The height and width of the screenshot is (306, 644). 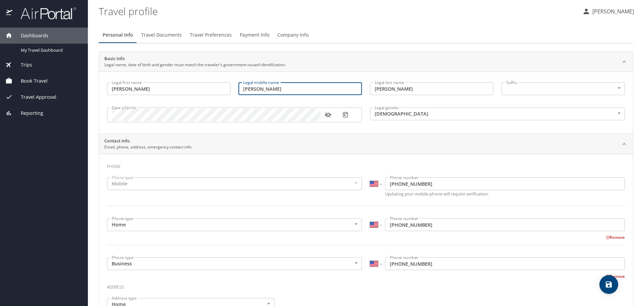 What do you see at coordinates (195, 59) in the screenshot?
I see `h2: Basic Info` at bounding box center [195, 59].